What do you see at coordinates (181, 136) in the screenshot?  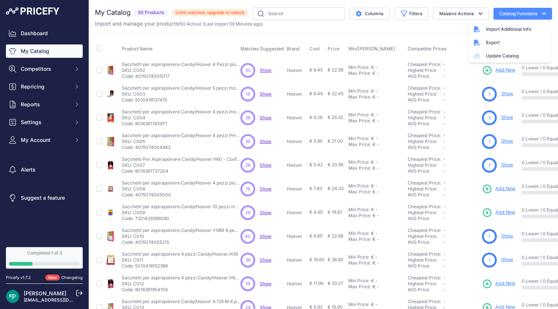 I see `p: Sacchetti per aspirapolvere Candy/Hoover 4 pezzi PH5M` at bounding box center [181, 136].